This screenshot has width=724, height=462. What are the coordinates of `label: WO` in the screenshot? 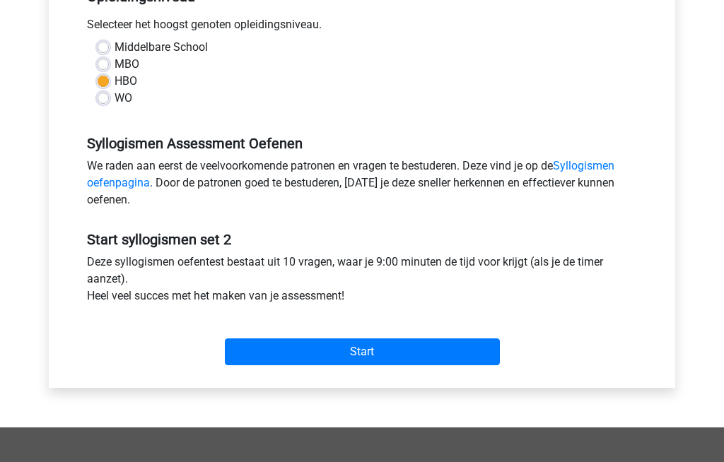 It's located at (123, 99).